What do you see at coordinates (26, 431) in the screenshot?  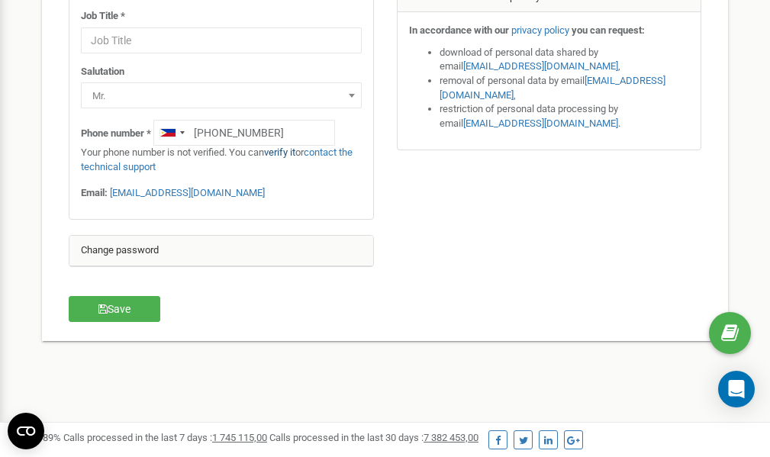 I see `button: Open CMP widget` at bounding box center [26, 431].